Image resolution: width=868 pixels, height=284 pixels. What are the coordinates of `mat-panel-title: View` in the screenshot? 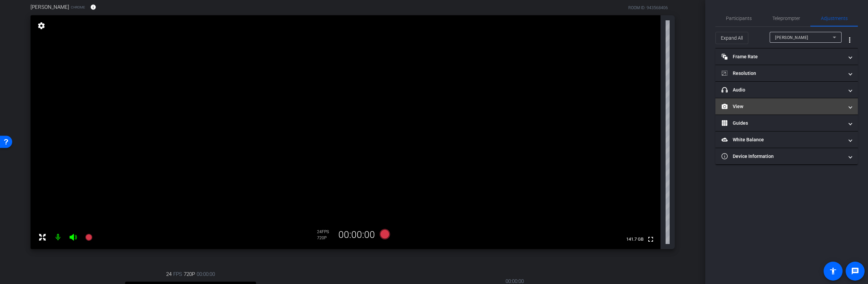 It's located at (783, 107).